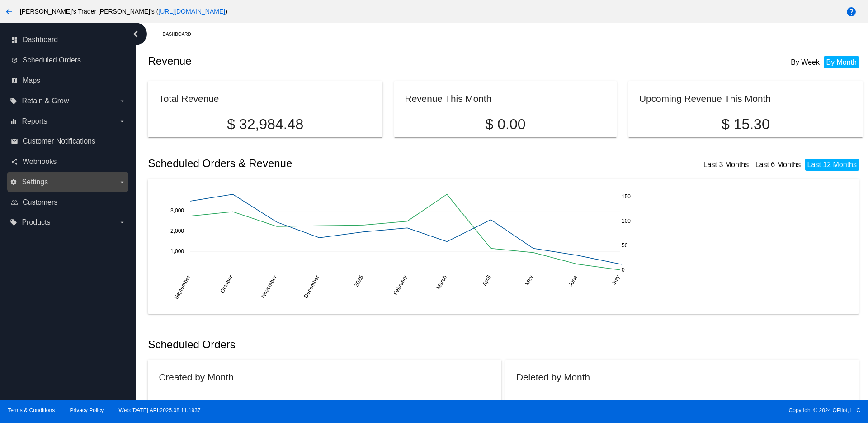 This screenshot has height=423, width=868. I want to click on span: Webhooks, so click(39, 162).